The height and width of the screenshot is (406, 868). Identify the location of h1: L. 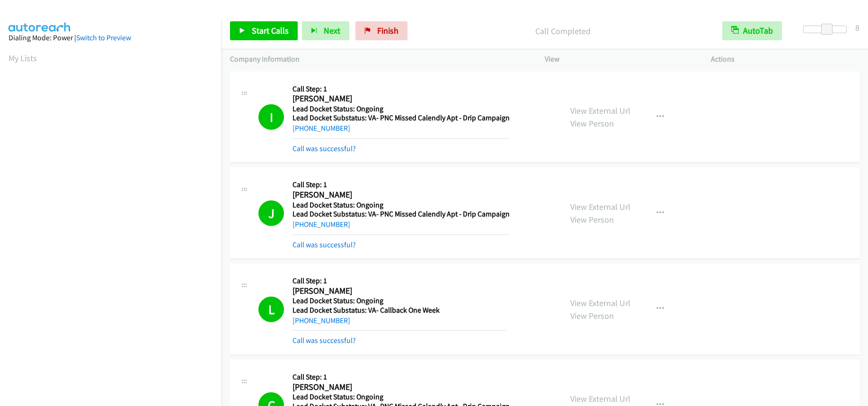
(271, 309).